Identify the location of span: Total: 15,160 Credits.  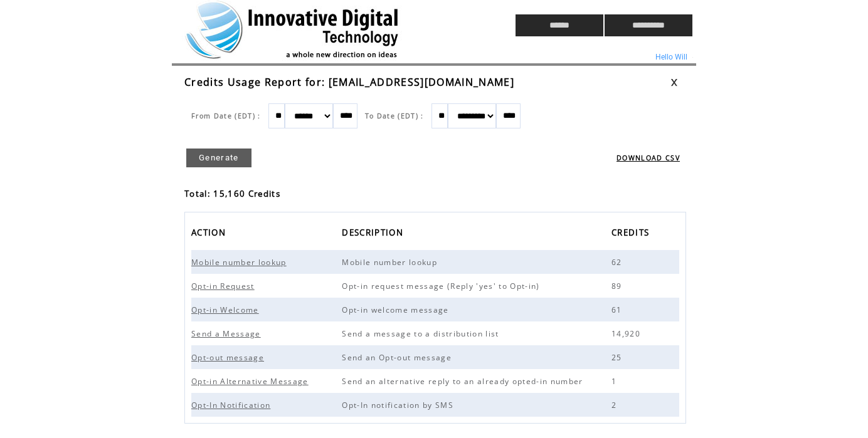
(232, 193).